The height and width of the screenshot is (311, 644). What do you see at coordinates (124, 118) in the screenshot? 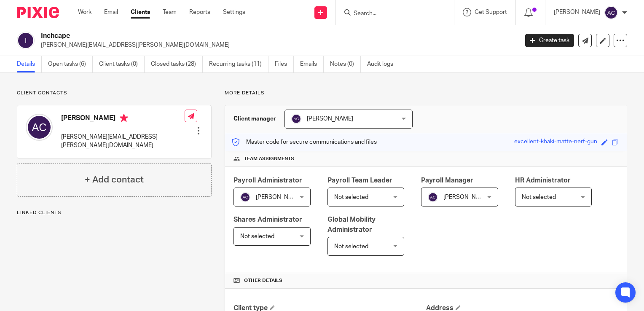
I see `i: Primary` at bounding box center [124, 118].